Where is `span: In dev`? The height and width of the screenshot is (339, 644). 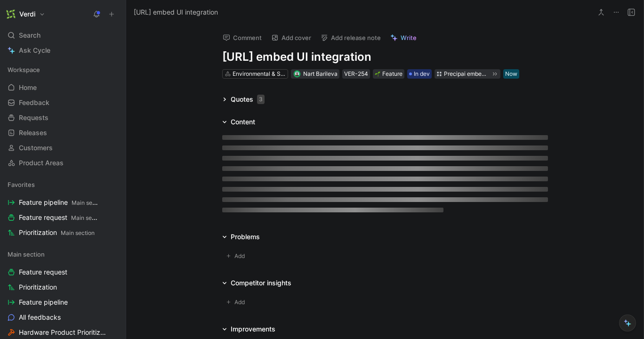 span: In dev is located at coordinates (421, 74).